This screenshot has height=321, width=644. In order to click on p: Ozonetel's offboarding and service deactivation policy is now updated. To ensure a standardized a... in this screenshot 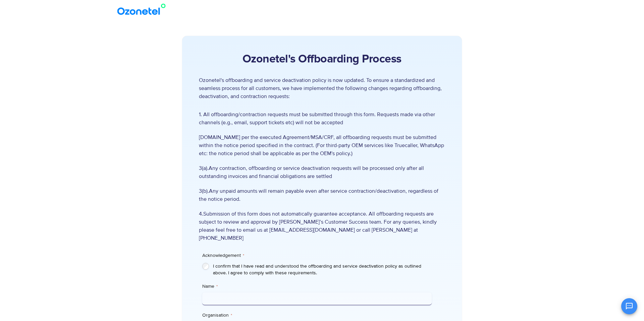, I will do `click(322, 88)`.